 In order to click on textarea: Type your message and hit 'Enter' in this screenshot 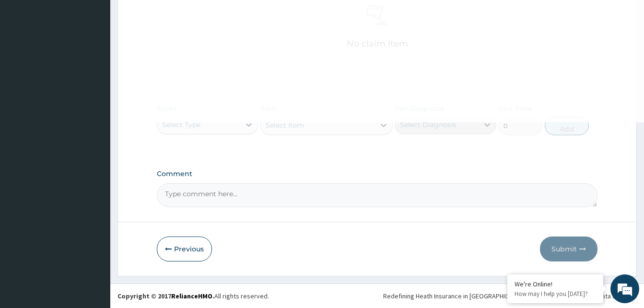, I will do `click(93, 223)`.